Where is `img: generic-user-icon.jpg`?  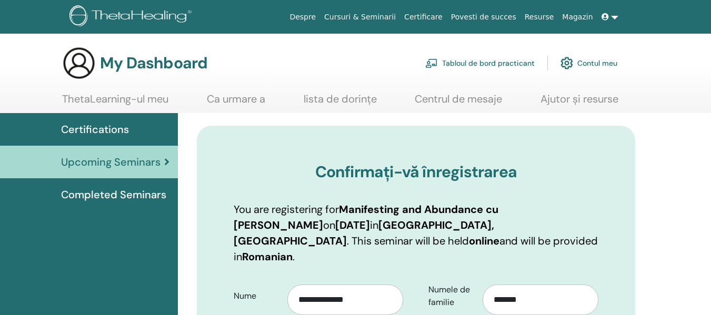
img: generic-user-icon.jpg is located at coordinates (79, 63).